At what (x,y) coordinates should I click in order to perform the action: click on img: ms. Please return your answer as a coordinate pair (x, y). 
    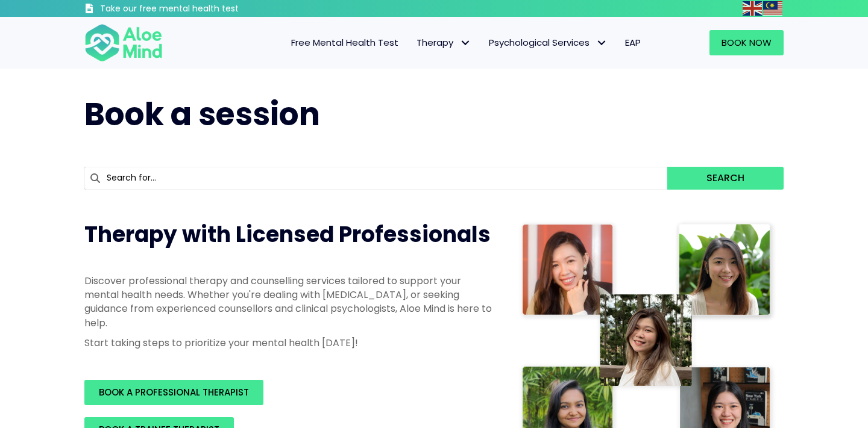
    Looking at the image, I should click on (773, 9).